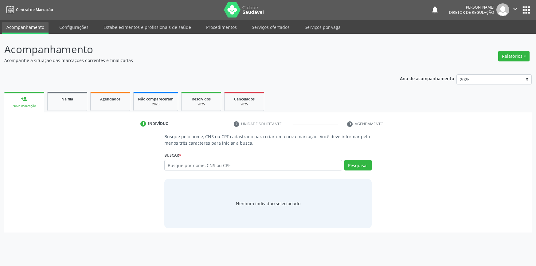  Describe the element at coordinates (110, 99) in the screenshot. I see `span: Agendados` at that location.